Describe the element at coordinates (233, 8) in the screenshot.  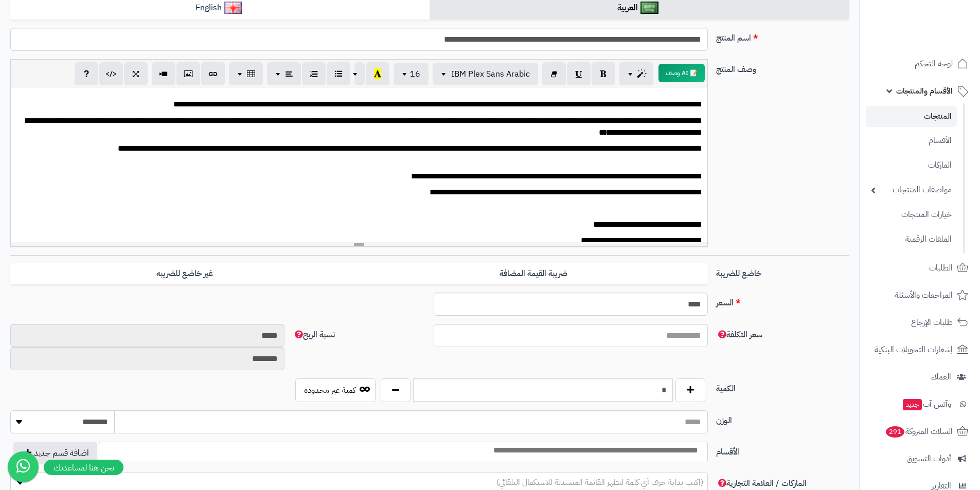
I see `img: English` at that location.